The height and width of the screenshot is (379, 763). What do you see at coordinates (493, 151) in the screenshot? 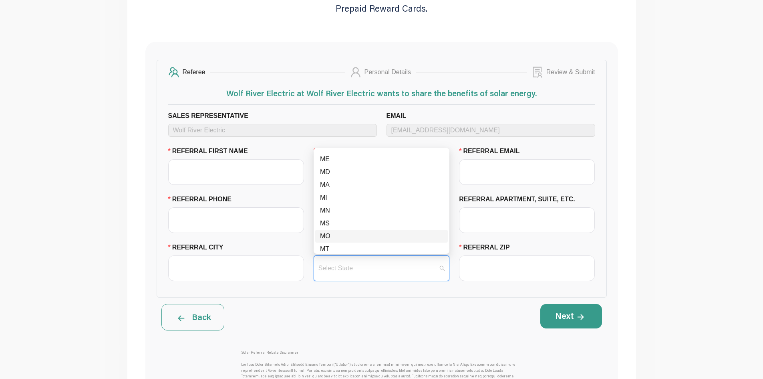
I see `label: REFERRAL EMAIL` at bounding box center [493, 151].